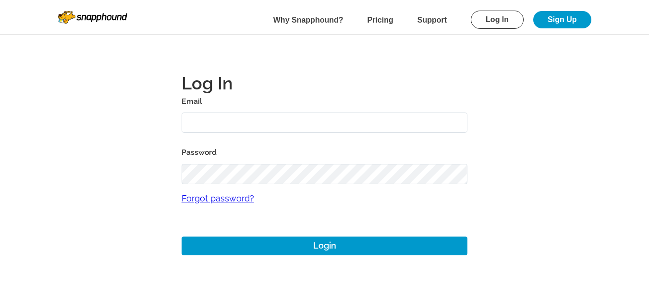 The height and width of the screenshot is (288, 649). I want to click on a: Support, so click(432, 20).